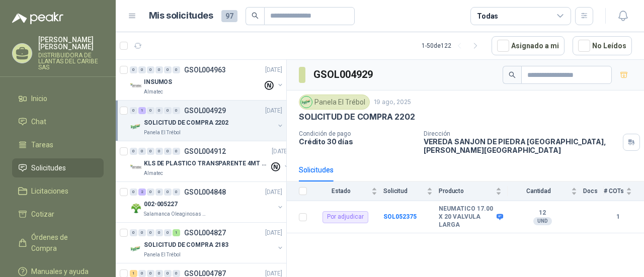  I want to click on th: Producto, so click(473, 192).